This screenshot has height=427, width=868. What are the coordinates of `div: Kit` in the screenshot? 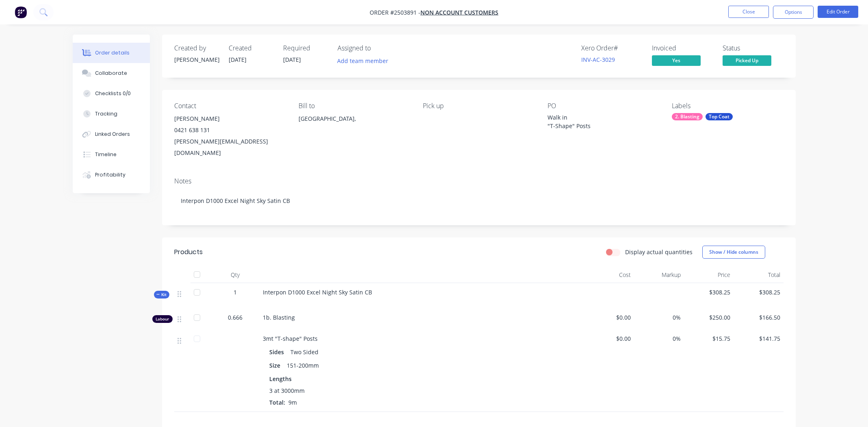 It's located at (162, 294).